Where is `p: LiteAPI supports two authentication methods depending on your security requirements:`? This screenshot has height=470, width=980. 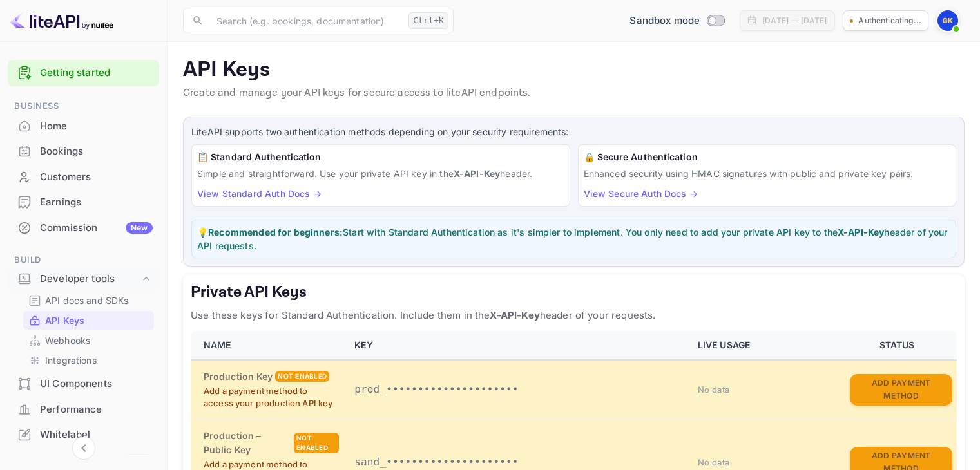
p: LiteAPI supports two authentication methods depending on your security requirements: is located at coordinates (573, 132).